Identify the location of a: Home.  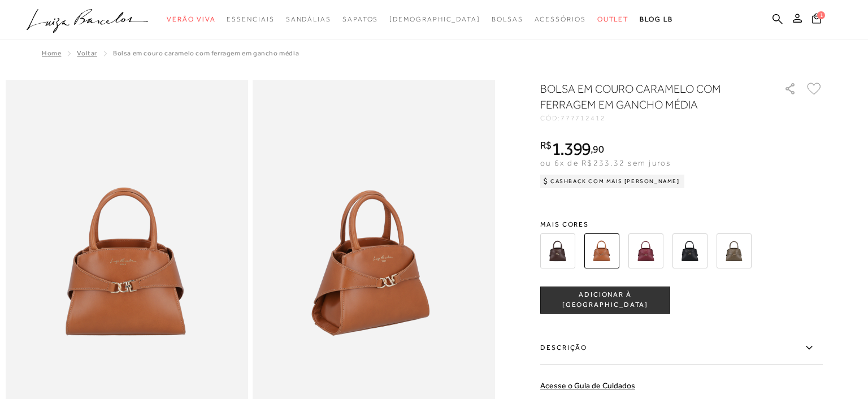
(51, 53).